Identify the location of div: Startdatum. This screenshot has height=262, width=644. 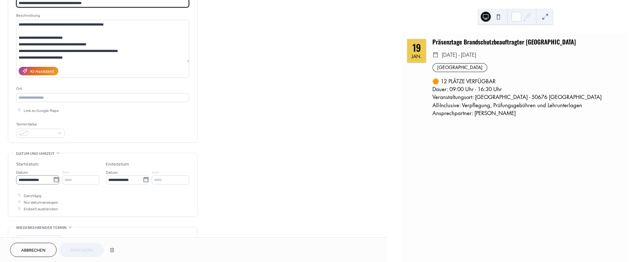
(27, 164).